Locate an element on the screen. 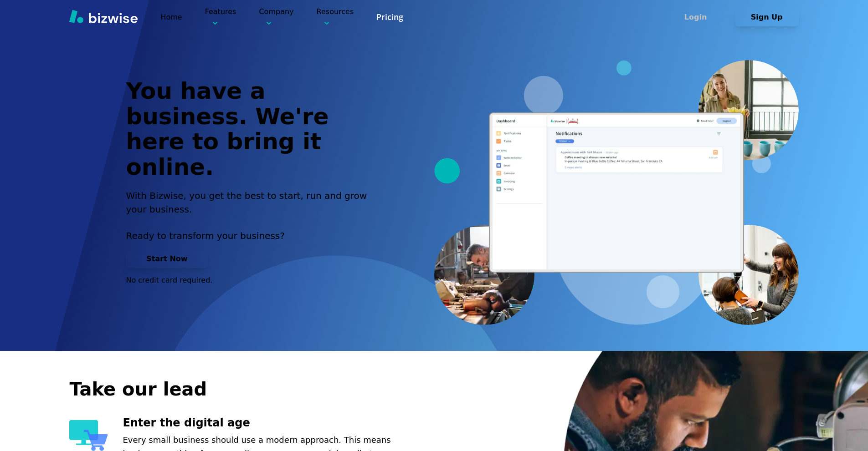 The image size is (868, 451). button: Sign Up is located at coordinates (767, 17).